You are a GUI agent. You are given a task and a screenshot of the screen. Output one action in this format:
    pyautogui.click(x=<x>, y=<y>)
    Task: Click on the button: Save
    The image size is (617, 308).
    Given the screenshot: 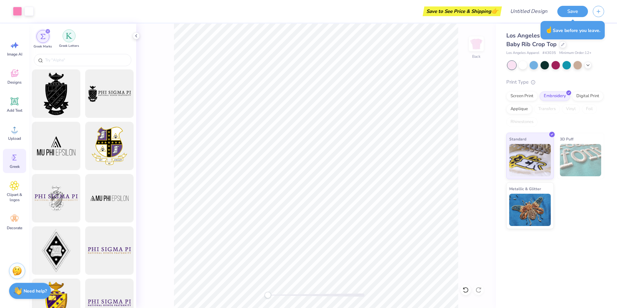 What is the action you would take?
    pyautogui.click(x=573, y=11)
    